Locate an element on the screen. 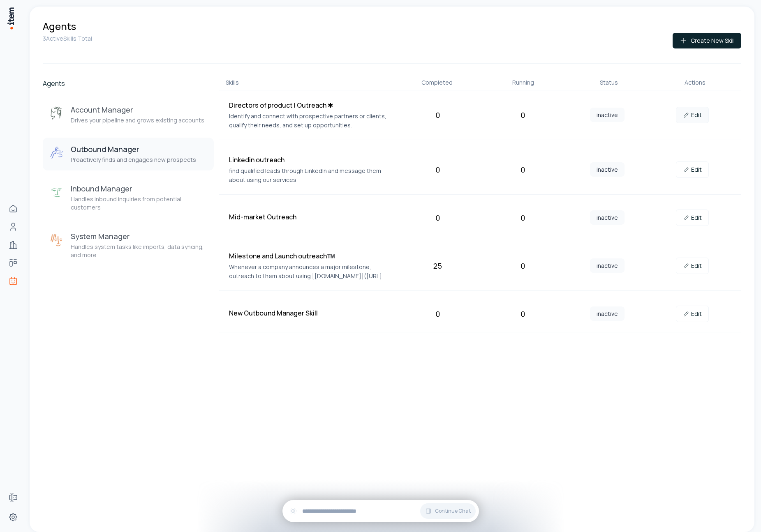 This screenshot has height=532, width=761. h4: Mid-market Outreach is located at coordinates (310, 217).